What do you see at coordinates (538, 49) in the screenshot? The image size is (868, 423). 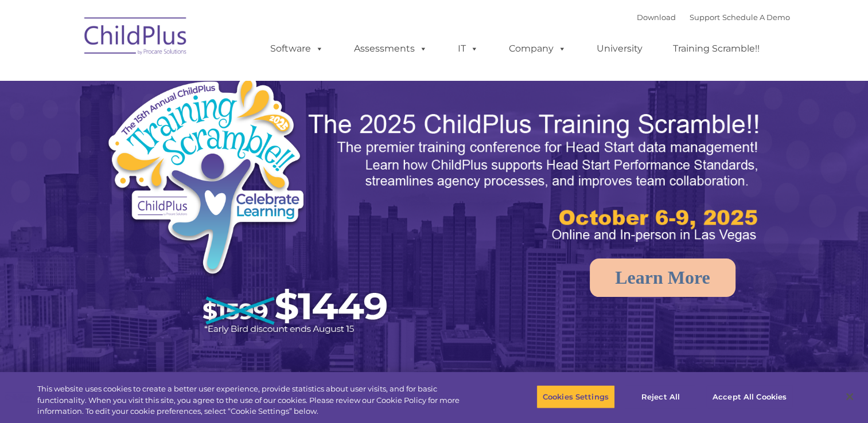 I see `a: Company` at bounding box center [538, 49].